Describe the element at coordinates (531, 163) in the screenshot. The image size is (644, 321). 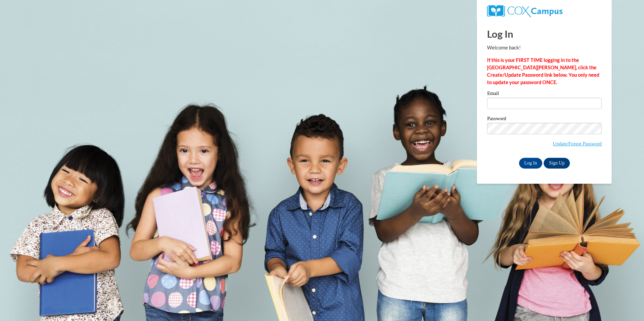
I see `input: Log In` at that location.